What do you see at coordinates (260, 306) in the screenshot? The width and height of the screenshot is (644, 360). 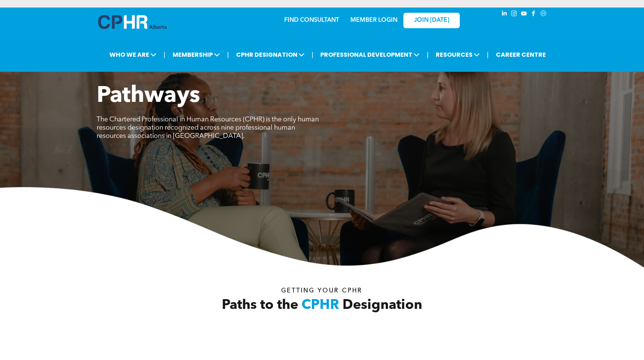 I see `span: Paths to the` at bounding box center [260, 306].